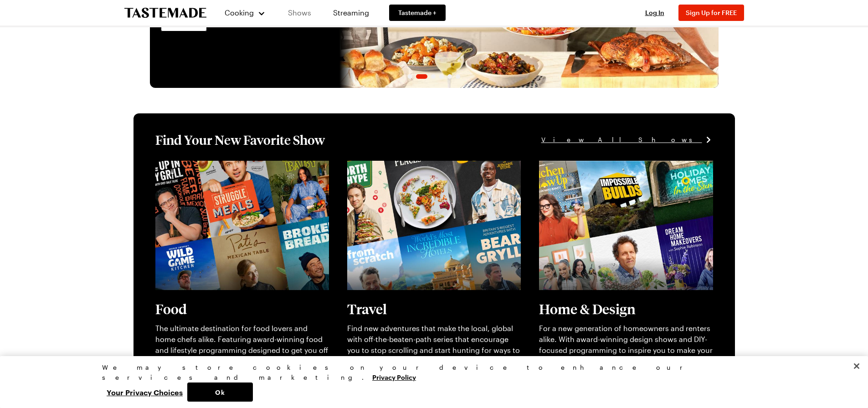 The height and width of the screenshot is (408, 868). What do you see at coordinates (394, 376) in the screenshot?
I see `a: More information about your privacy, opens in a new tab` at bounding box center [394, 376].